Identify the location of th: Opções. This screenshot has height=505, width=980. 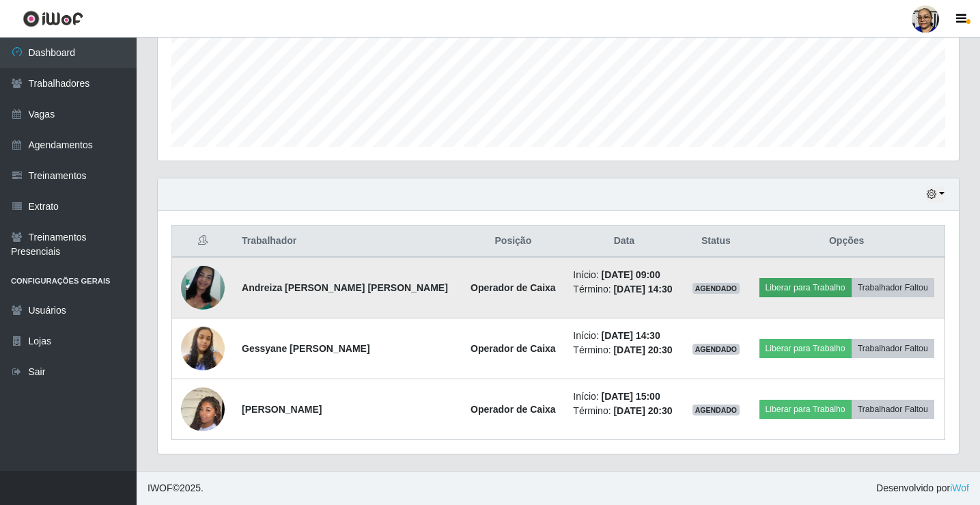
(846, 241).